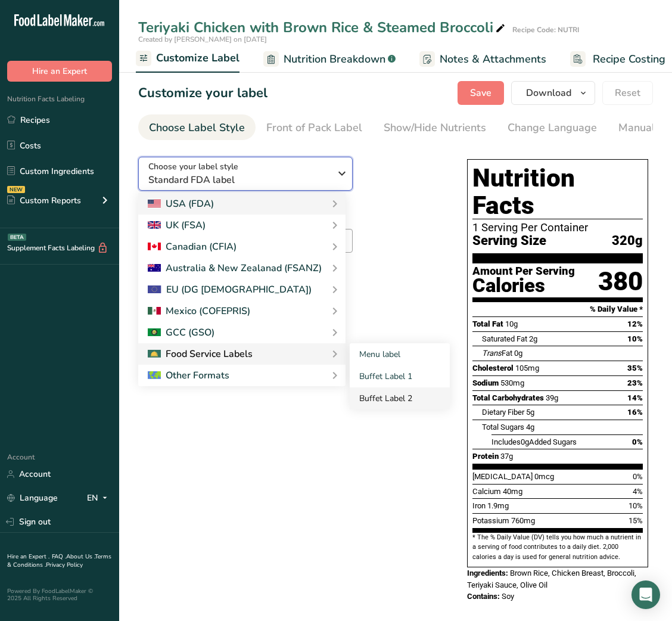 The image size is (672, 621). Describe the element at coordinates (188, 59) in the screenshot. I see `a: Customize Label` at that location.